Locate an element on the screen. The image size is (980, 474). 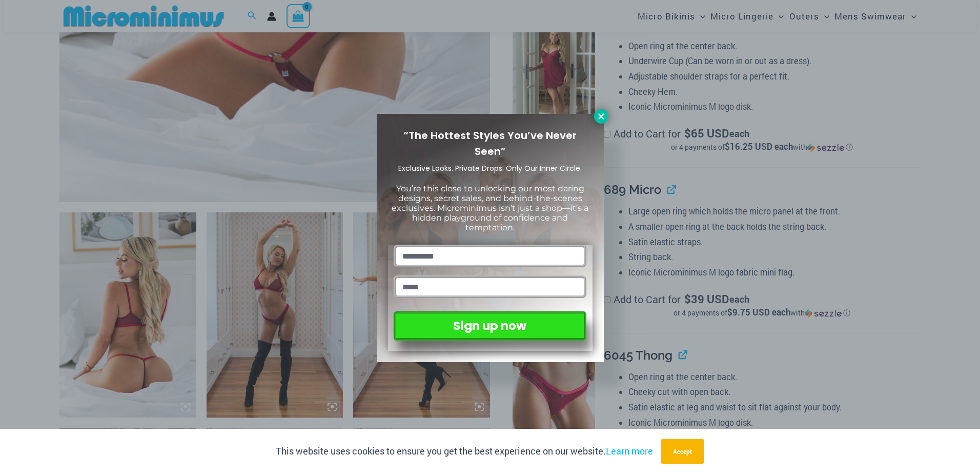
p: This website uses cookies to ensure you get the best experience on our website. is located at coordinates (465, 451).